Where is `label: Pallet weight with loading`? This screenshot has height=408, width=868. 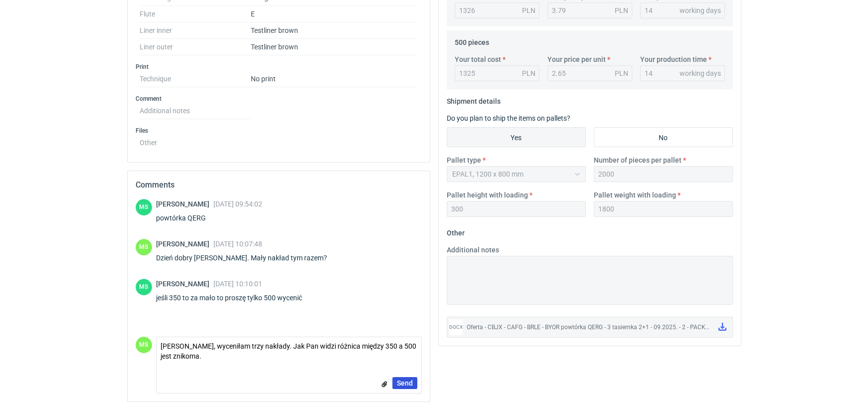 label: Pallet weight with loading is located at coordinates (635, 195).